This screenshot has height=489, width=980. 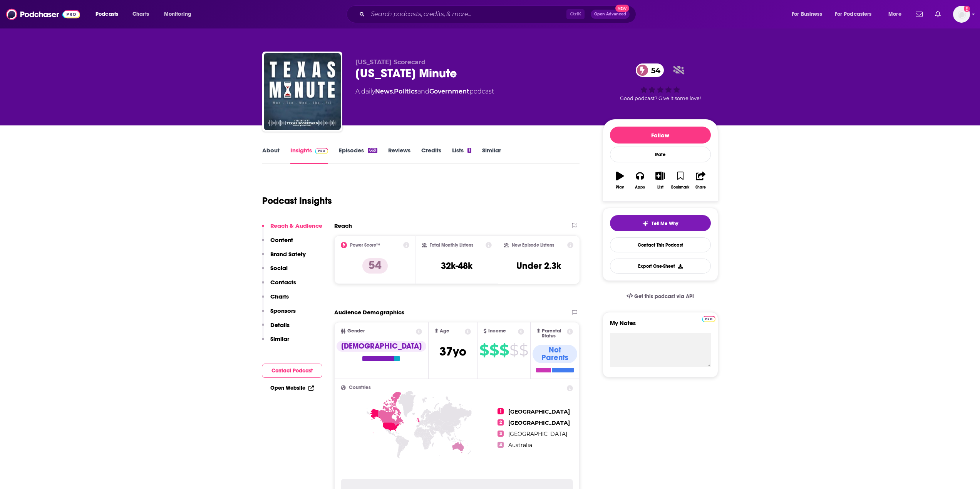 I want to click on a: Show notifications dropdown, so click(x=937, y=14).